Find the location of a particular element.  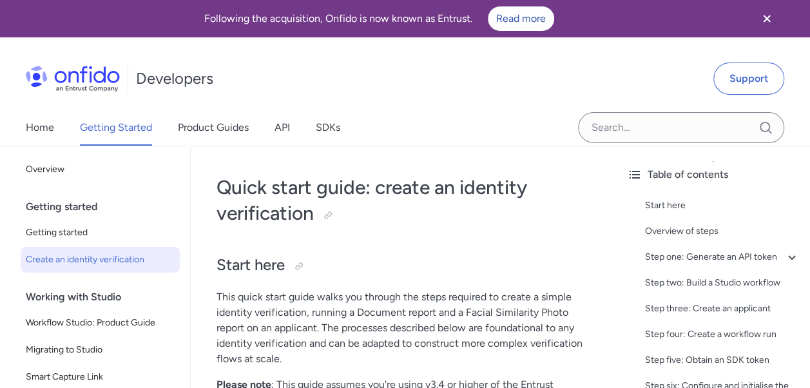

span: Migrating to Studio is located at coordinates (100, 350).